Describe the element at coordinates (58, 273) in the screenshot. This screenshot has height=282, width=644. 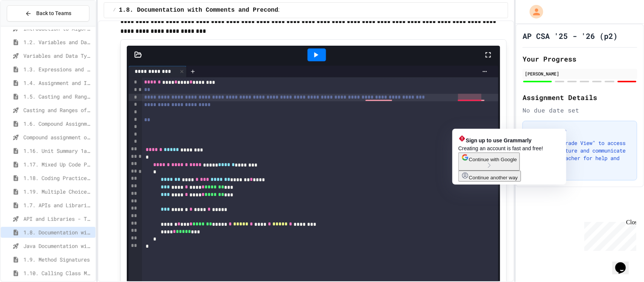
I see `span: 1.10. Calling Class Methods` at that location.